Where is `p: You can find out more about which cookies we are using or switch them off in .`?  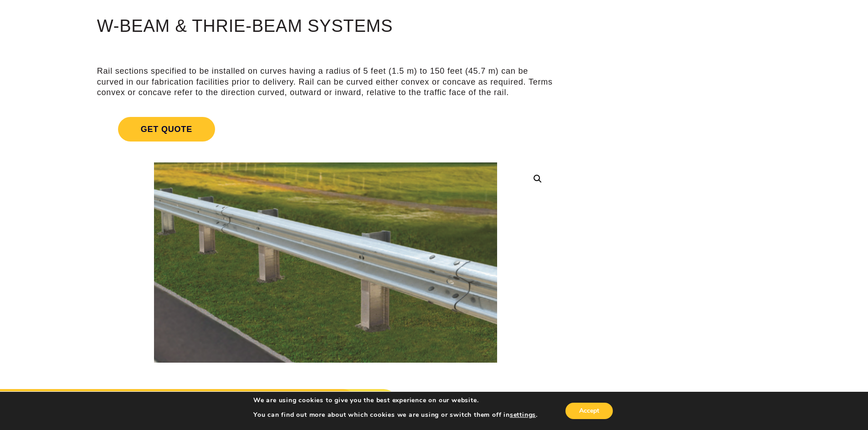 p: You can find out more about which cookies we are using or switch them off in . is located at coordinates (395, 415).